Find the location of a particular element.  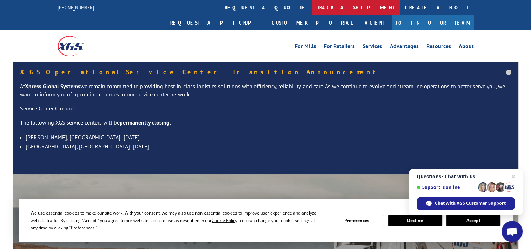

a: Agent is located at coordinates (375, 22).